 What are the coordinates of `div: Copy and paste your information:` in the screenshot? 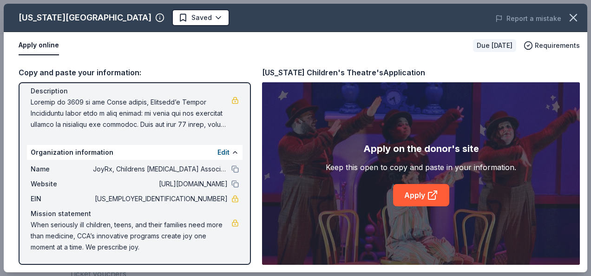 It's located at (135, 72).